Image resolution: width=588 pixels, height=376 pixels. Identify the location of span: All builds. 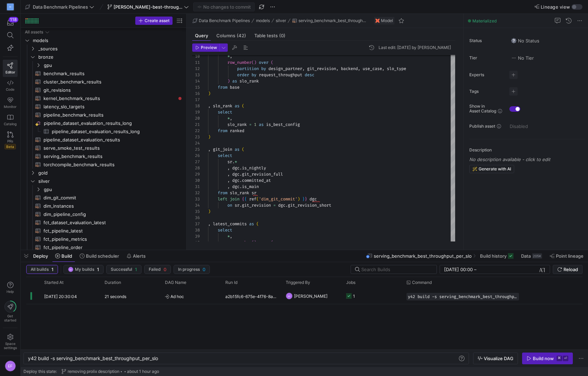
(40, 269).